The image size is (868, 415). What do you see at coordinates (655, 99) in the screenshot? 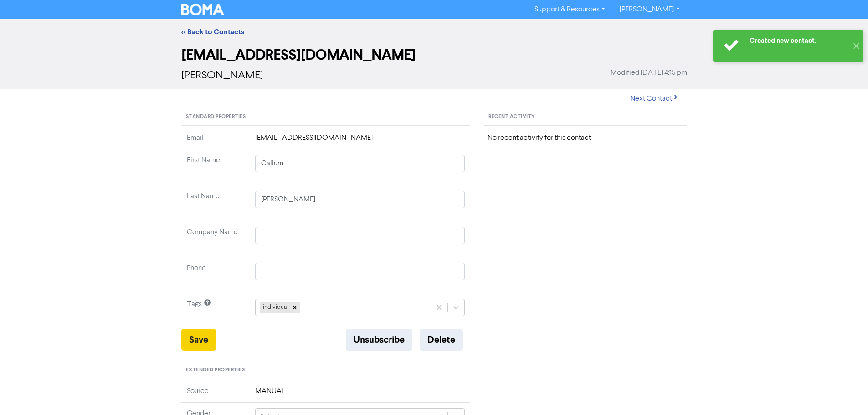
I see `button: Next Contact` at bounding box center [655, 99].